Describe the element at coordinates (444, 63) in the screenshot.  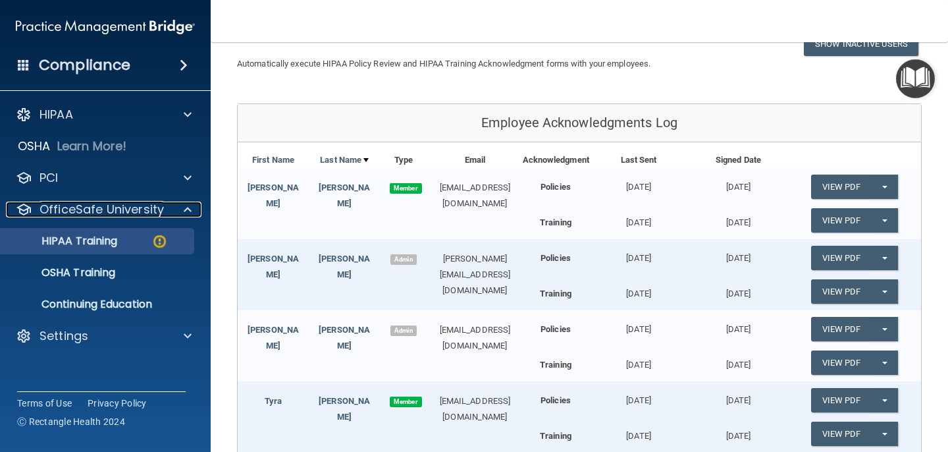
I see `span: Automatically execute HIPAA Policy Review and HIPAA Training Acknowledgment forms with your emplo...` at that location.